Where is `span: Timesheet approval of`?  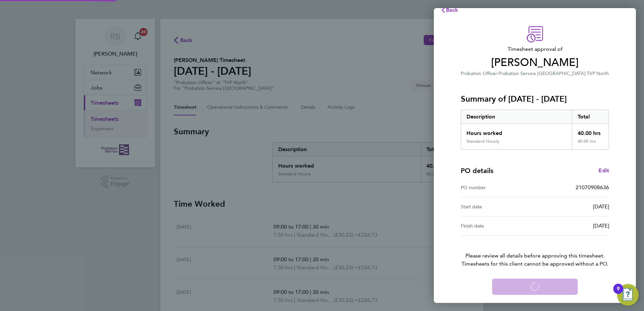 span: Timesheet approval of is located at coordinates (535, 49).